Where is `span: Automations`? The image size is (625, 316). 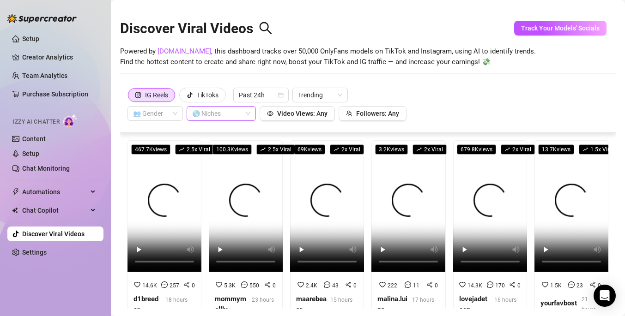 span: Automations is located at coordinates (55, 192).